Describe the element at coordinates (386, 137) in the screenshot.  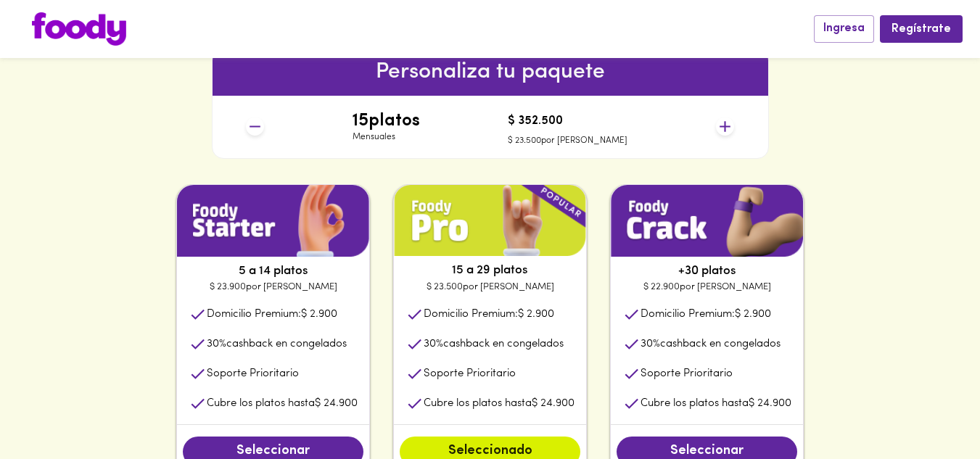
I see `p: Mensuales` at that location.